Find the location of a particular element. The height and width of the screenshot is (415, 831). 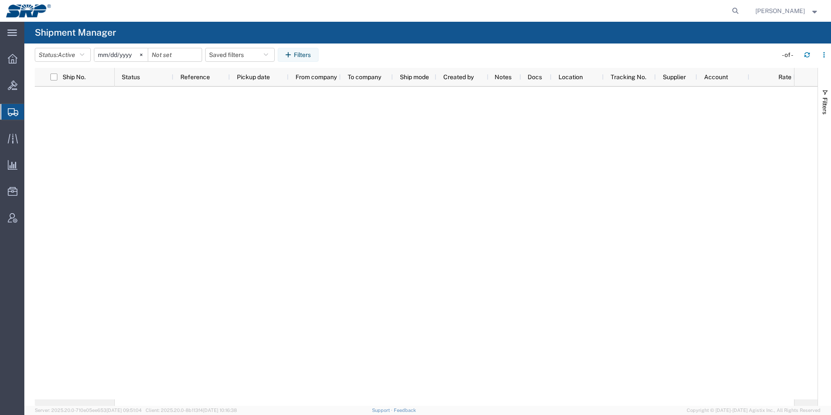

span: Server: 2025.20.0-710e05ee653 is located at coordinates (88, 410).